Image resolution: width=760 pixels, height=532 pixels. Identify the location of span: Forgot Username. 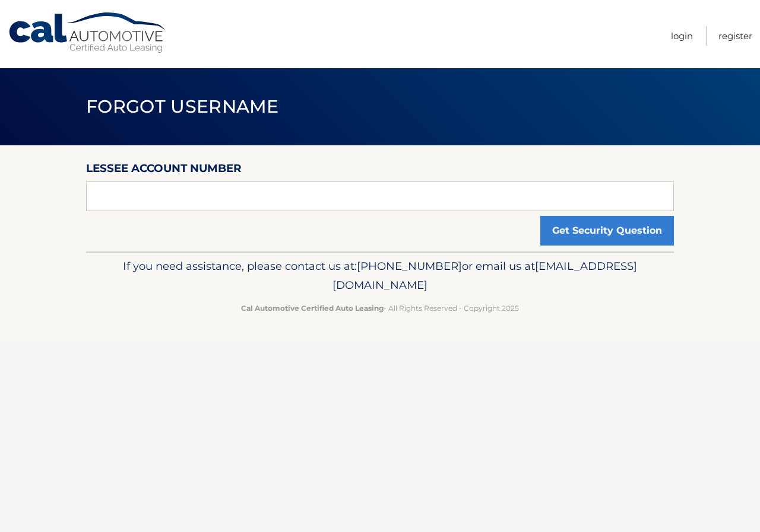
(183, 106).